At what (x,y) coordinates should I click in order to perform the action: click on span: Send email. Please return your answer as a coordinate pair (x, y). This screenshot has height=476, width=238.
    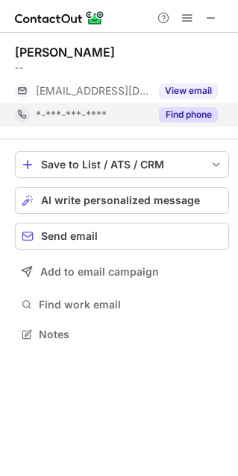
    Looking at the image, I should click on (69, 236).